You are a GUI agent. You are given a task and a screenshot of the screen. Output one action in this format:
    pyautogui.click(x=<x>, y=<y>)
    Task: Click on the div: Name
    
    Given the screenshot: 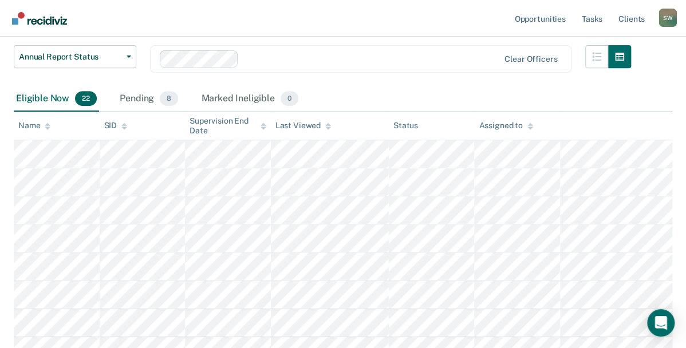 What is the action you would take?
    pyautogui.click(x=34, y=125)
    